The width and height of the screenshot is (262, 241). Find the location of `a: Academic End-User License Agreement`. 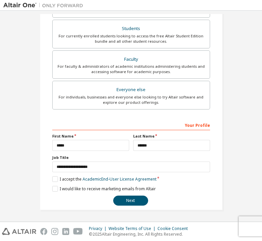

a: Academic End-User License Agreement is located at coordinates (120, 179).